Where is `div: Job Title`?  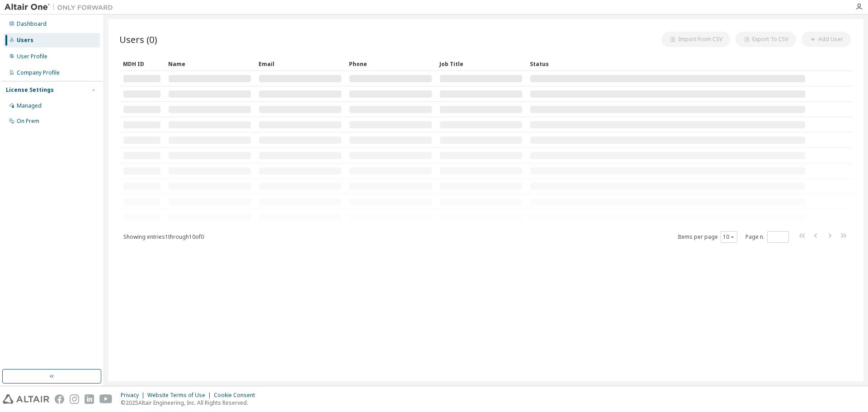
div: Job Title is located at coordinates (481, 64).